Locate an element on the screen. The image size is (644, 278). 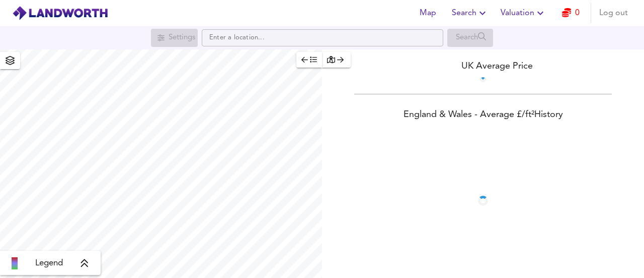
span: Map is located at coordinates (427, 13).